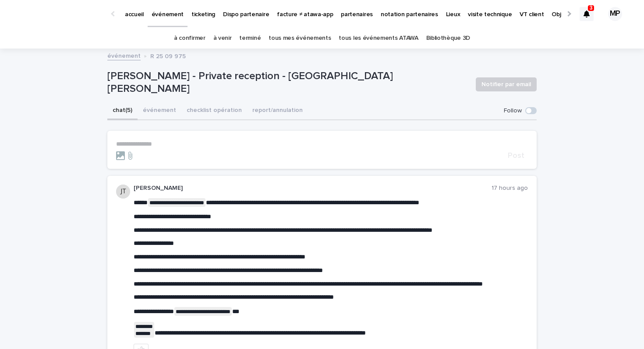 The image size is (644, 349). Describe the element at coordinates (250, 38) in the screenshot. I see `a: terminé` at that location.